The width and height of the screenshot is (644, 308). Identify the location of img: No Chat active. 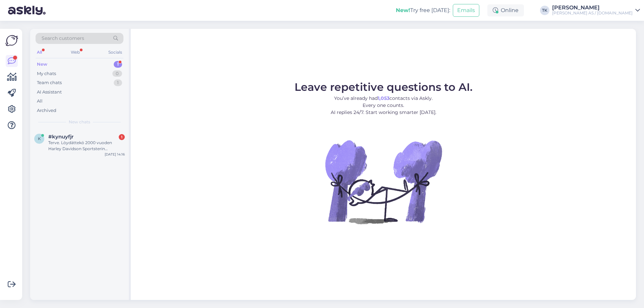
(383, 182).